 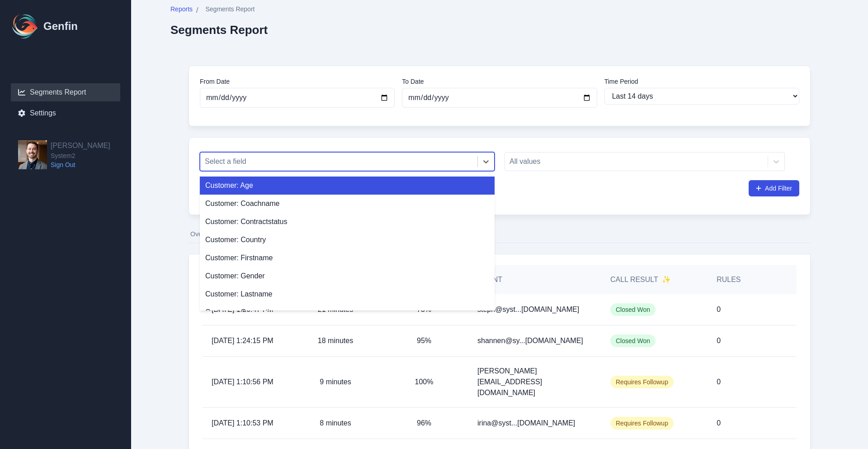 What do you see at coordinates (347, 294) in the screenshot?
I see `div: Customer: Lastname` at bounding box center [347, 294].